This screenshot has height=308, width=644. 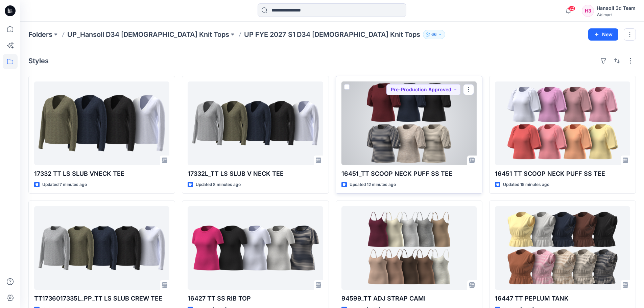 I want to click on a: 16451 TT SCOOP NECK PUFF SS TEE, so click(x=563, y=123).